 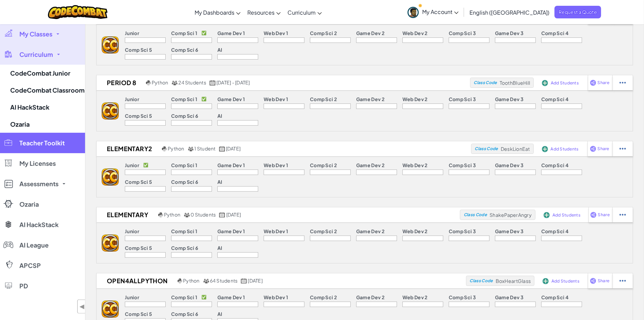 What do you see at coordinates (304, 12) in the screenshot?
I see `a: Curriculum` at bounding box center [304, 12].